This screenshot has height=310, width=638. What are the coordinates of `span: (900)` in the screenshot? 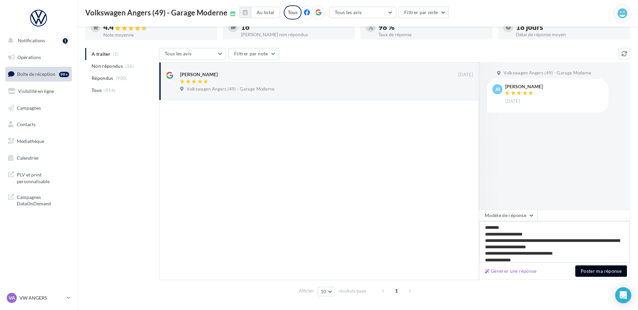 It's located at (121, 78).